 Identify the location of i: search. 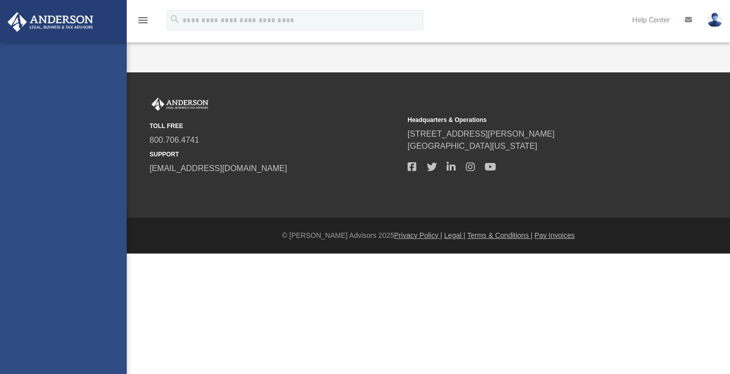
(175, 19).